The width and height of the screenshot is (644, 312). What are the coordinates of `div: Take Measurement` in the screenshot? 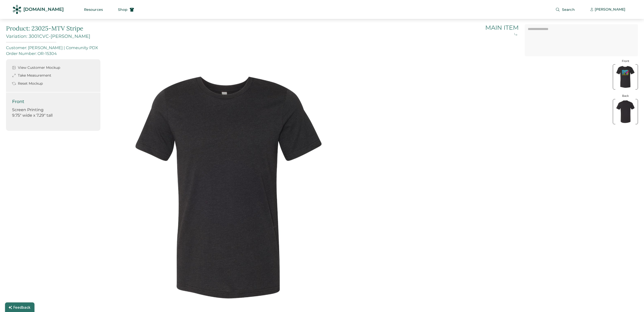 It's located at (35, 76).